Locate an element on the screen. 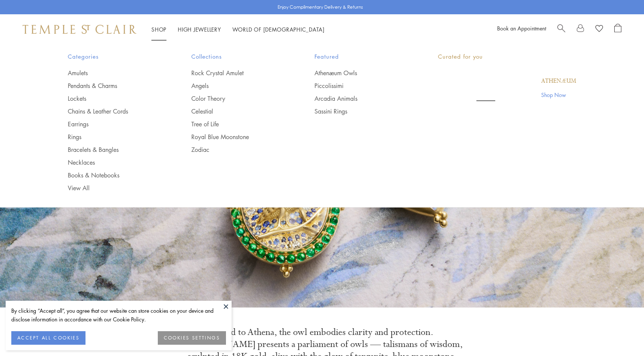 This screenshot has height=356, width=644. a: Zodiac is located at coordinates (238, 150).